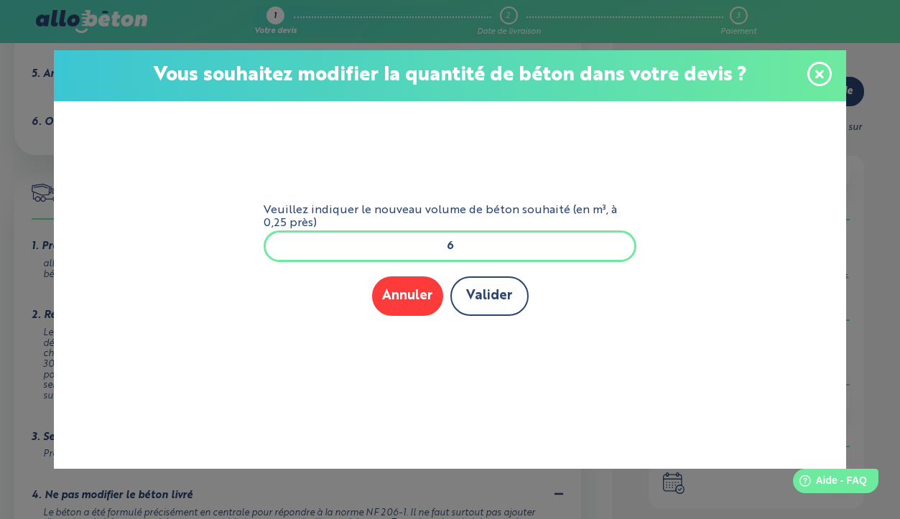 The width and height of the screenshot is (900, 519). What do you see at coordinates (407, 296) in the screenshot?
I see `button: Annuler` at bounding box center [407, 296].